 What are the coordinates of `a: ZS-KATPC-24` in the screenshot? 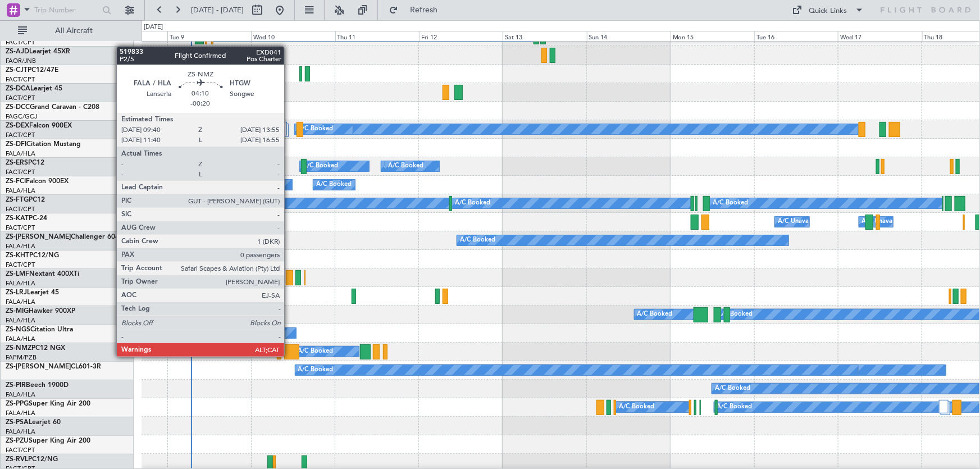 It's located at (26, 218).